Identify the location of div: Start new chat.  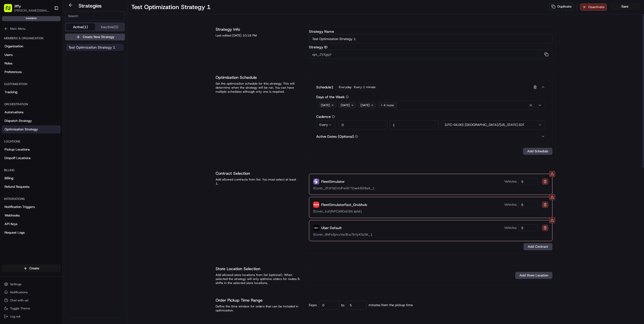
(50, 50).